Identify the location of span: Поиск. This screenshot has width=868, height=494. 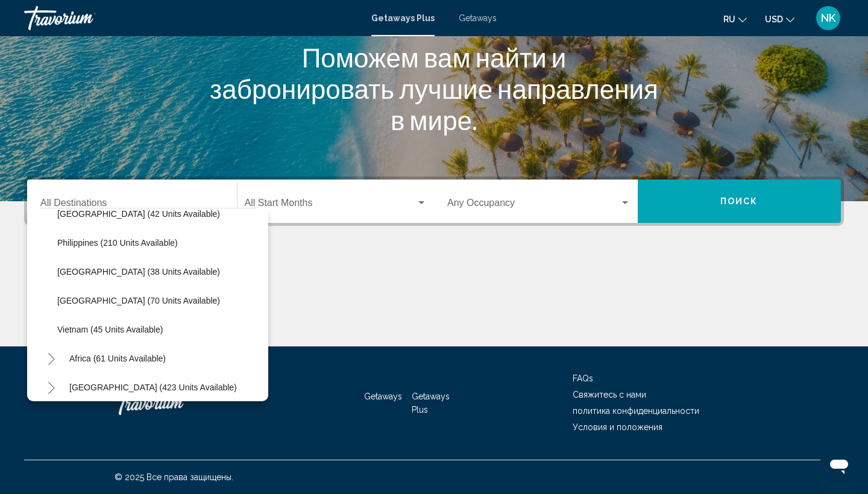
(739, 202).